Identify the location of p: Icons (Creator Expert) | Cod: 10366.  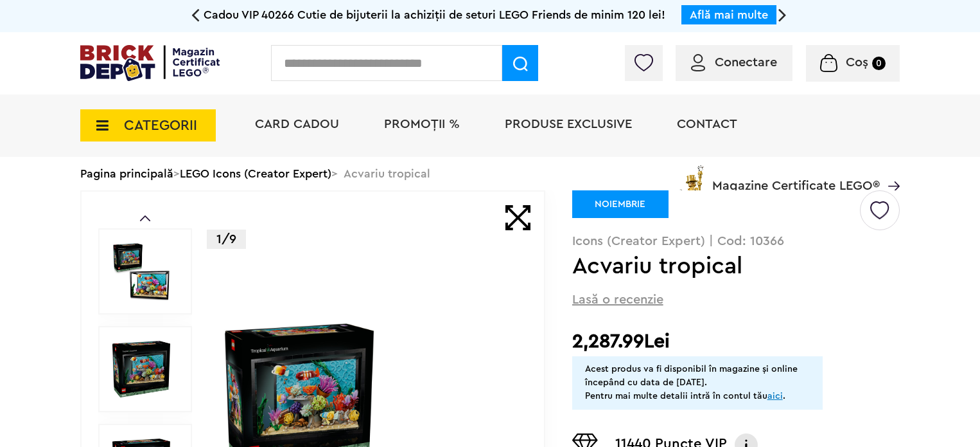
(736, 241).